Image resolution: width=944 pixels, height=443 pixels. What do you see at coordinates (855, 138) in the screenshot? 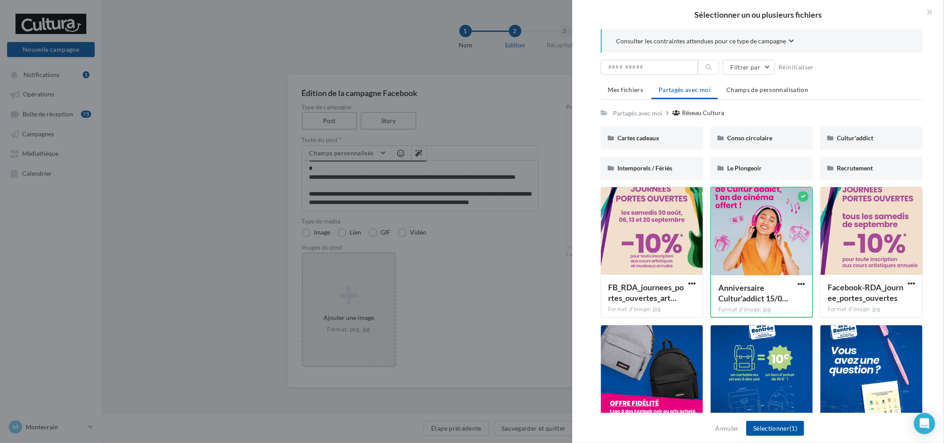
I see `span: Cultur'addict` at bounding box center [855, 138].